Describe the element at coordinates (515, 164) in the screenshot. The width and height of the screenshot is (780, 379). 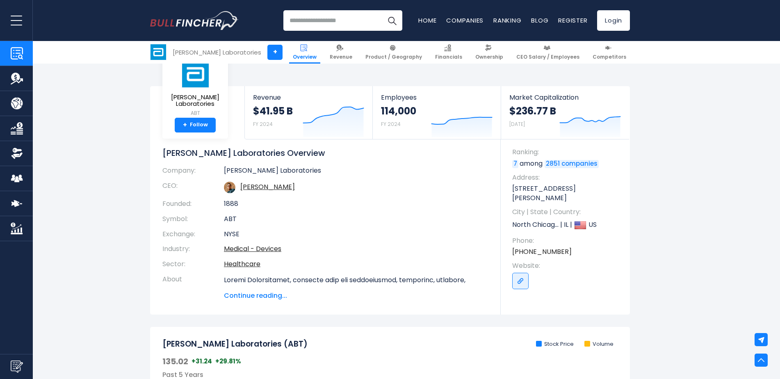
I see `a: 7` at that location.